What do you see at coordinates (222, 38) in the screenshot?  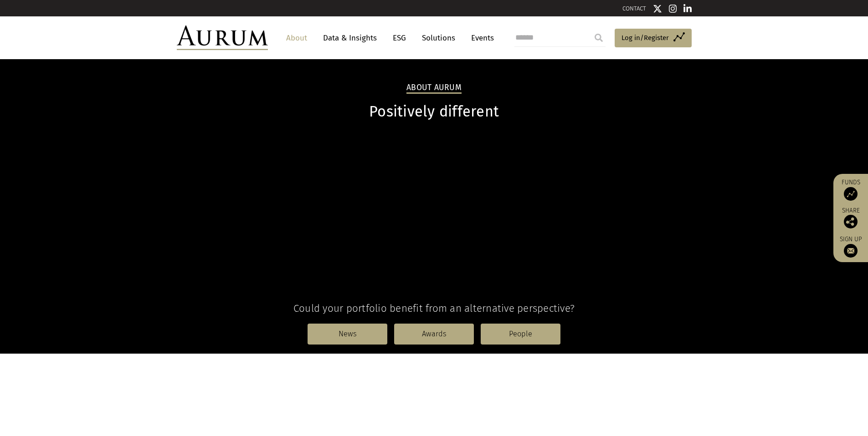 I see `img: Aurum` at bounding box center [222, 38].